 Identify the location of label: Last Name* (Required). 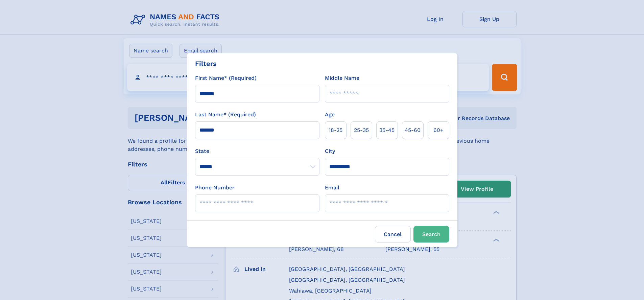
(226, 115).